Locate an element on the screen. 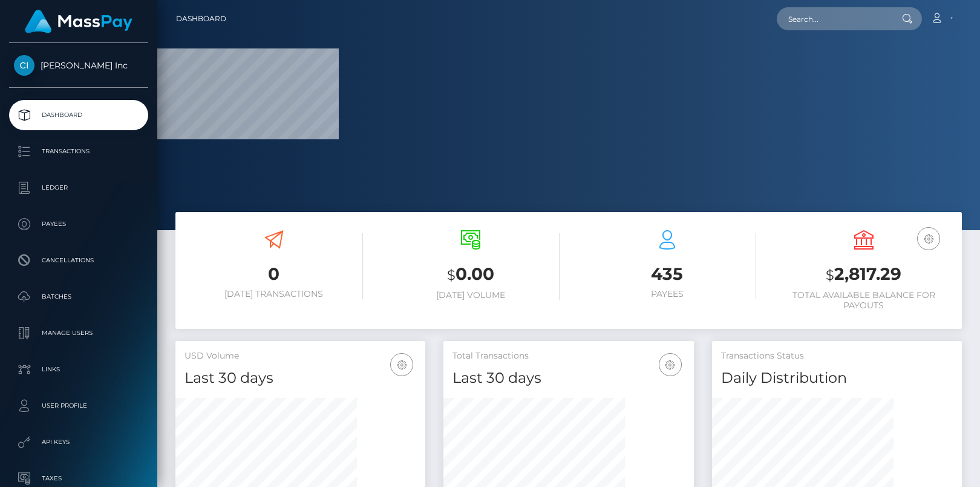  p: User Profile is located at coordinates (79, 406).